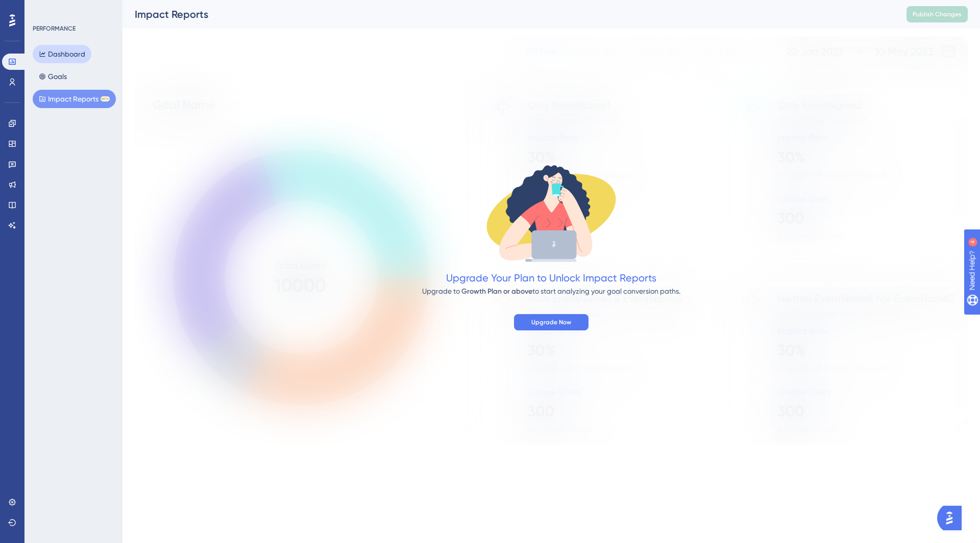 The width and height of the screenshot is (980, 543). Describe the element at coordinates (497, 291) in the screenshot. I see `span: Growth Plan or above` at that location.